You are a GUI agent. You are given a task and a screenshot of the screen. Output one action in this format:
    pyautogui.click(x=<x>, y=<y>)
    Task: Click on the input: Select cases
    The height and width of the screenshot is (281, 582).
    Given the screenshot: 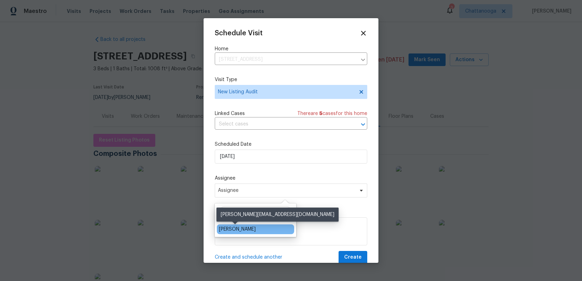 What is the action you would take?
    pyautogui.click(x=281, y=124)
    